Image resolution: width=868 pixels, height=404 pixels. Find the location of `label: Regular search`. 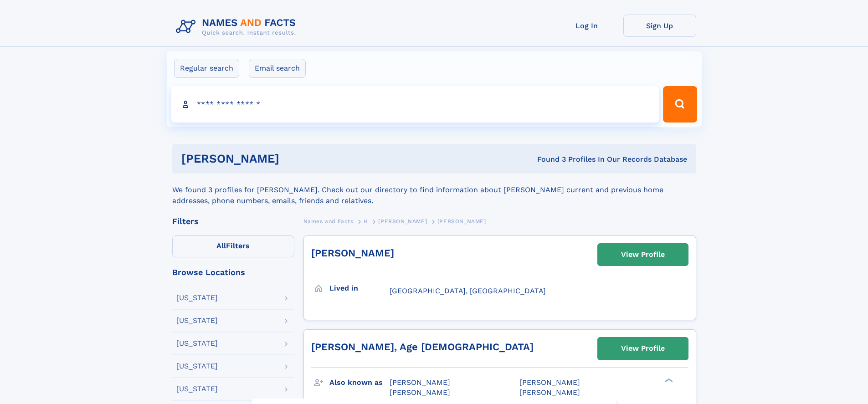

label: Regular search is located at coordinates (206, 69).